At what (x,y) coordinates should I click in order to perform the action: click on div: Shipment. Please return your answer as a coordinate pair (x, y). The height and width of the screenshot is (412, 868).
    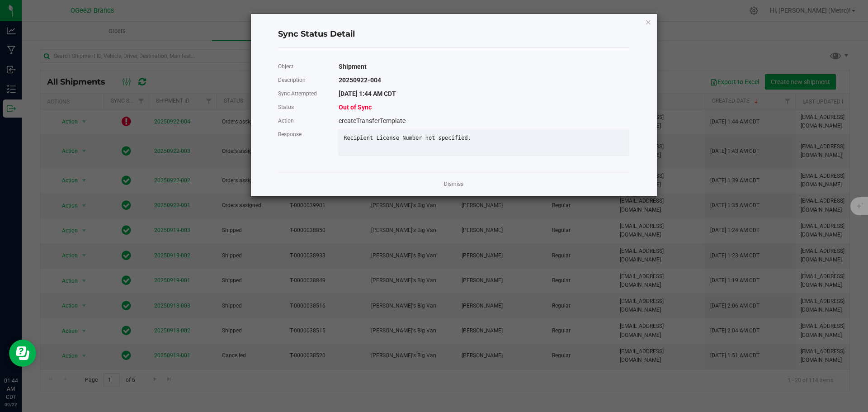
    Looking at the image, I should click on (484, 66).